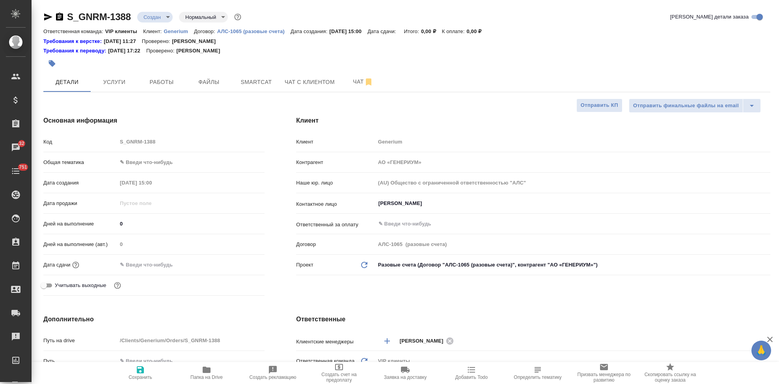  I want to click on button: Отправить финальные файлы на email, so click(686, 106).